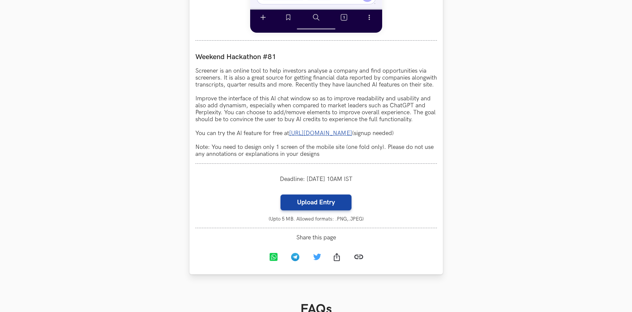 Image resolution: width=632 pixels, height=312 pixels. What do you see at coordinates (274, 258) in the screenshot?
I see `a: Whatsapp` at bounding box center [274, 258].